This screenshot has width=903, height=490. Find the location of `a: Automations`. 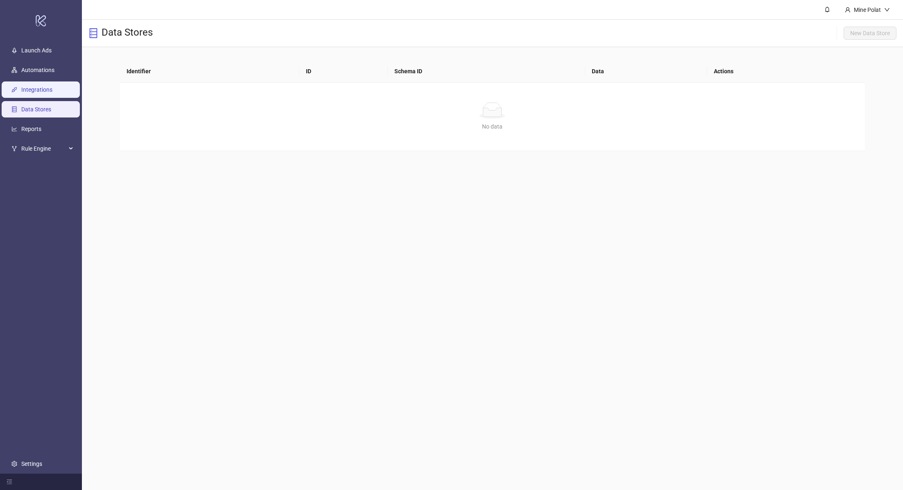

a: Automations is located at coordinates (38, 70).